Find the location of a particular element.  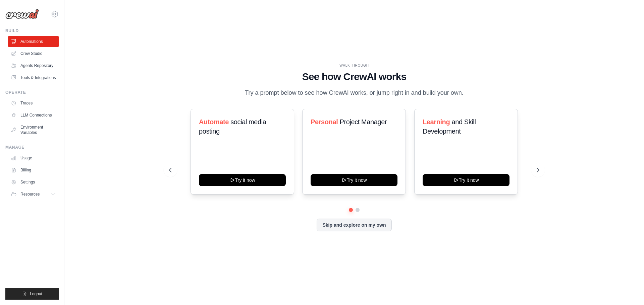

span: Learning is located at coordinates (436, 122).